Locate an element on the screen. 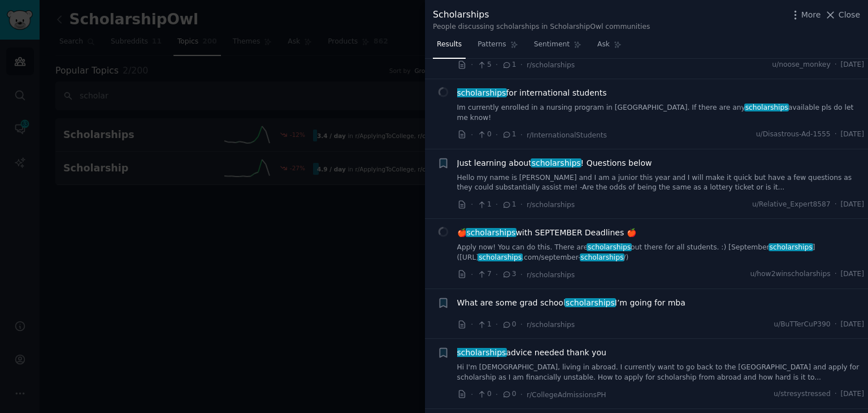 The height and width of the screenshot is (413, 868). a: Ask is located at coordinates (609, 47).